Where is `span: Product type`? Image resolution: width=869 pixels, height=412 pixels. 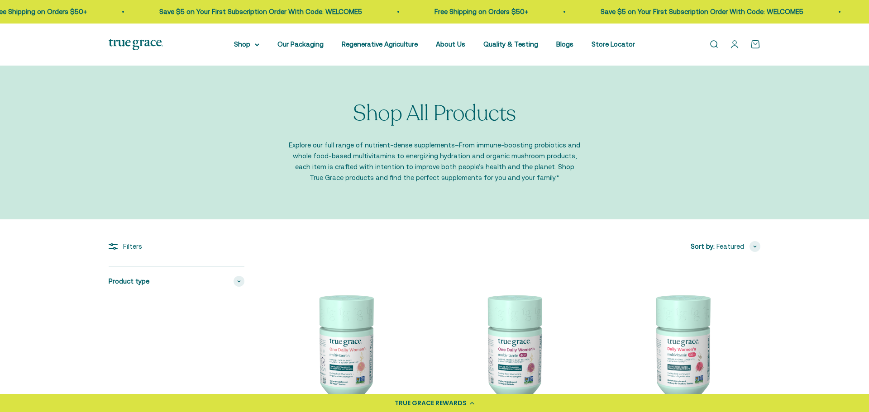
span: Product type is located at coordinates (129, 281).